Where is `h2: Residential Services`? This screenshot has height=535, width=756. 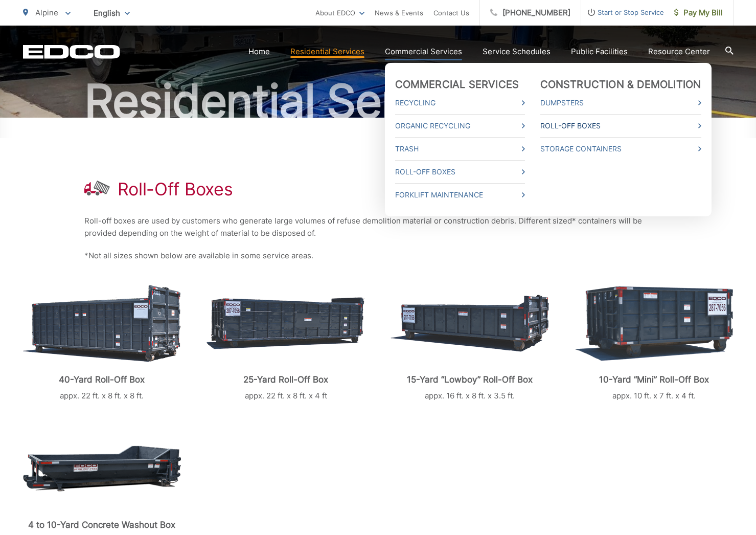 h2: Residential Services is located at coordinates (378, 101).